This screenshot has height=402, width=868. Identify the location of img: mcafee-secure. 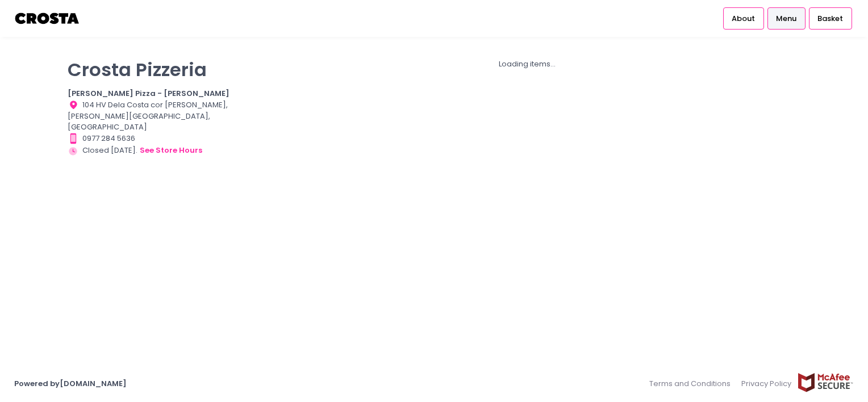
(825, 382).